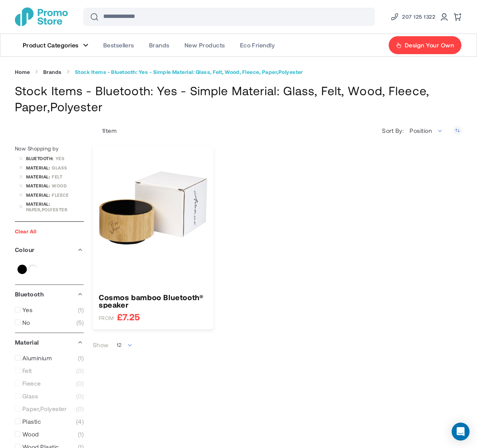 The image size is (477, 448). I want to click on a: Bestsellers, so click(118, 45).